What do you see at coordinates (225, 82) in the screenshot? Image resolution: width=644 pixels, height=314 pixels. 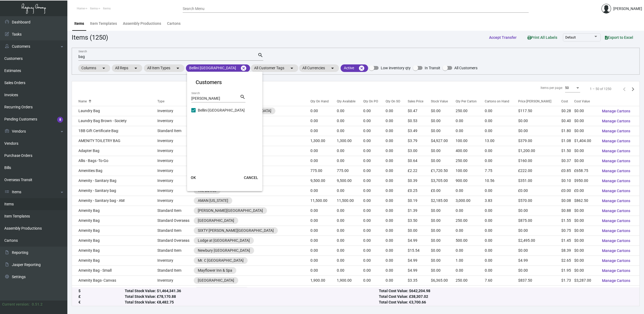 I see `mat-card-title: Customers` at bounding box center [225, 82].